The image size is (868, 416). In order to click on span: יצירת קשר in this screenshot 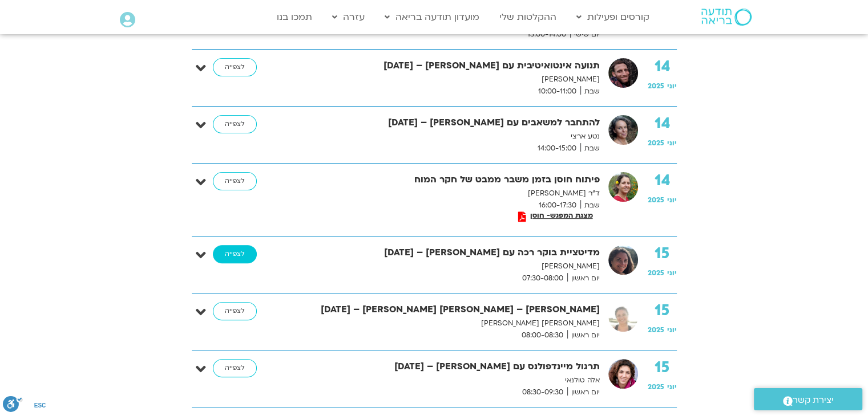, I will do `click(813, 400)`.